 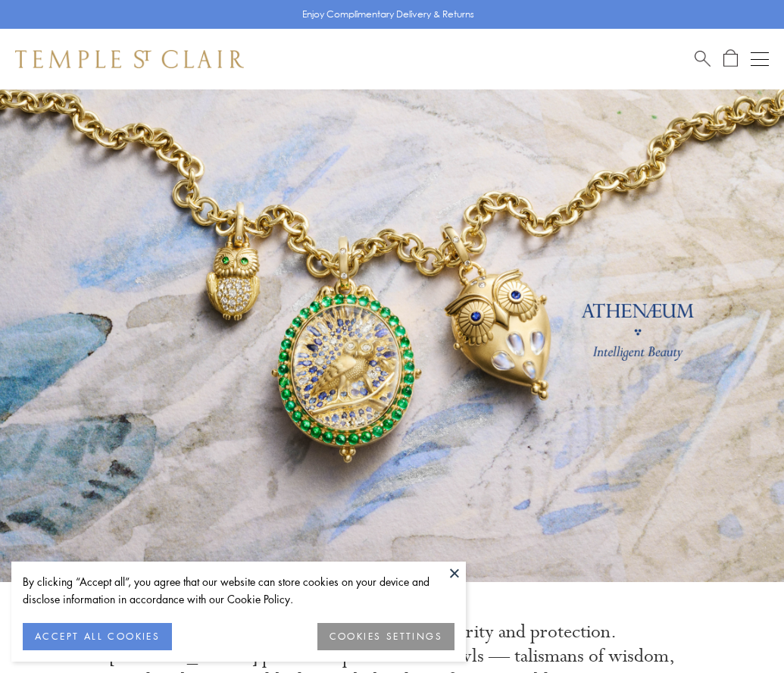 What do you see at coordinates (730, 58) in the screenshot?
I see `a: Open Shopping Bag` at bounding box center [730, 58].